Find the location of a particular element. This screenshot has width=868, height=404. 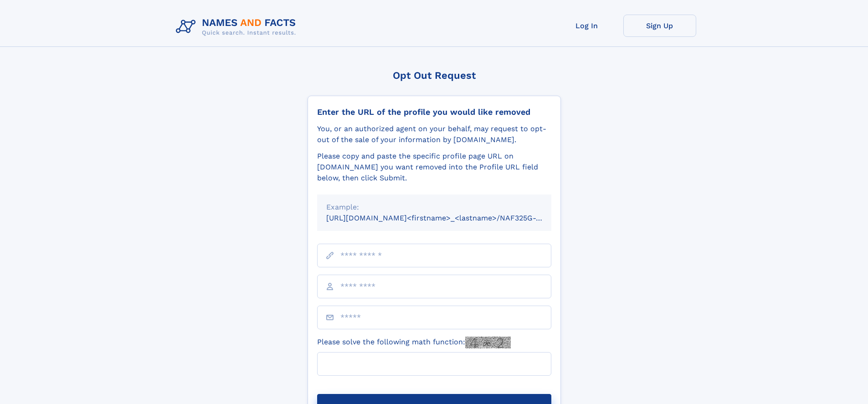

label: Please solve the following math function: is located at coordinates (414, 342).